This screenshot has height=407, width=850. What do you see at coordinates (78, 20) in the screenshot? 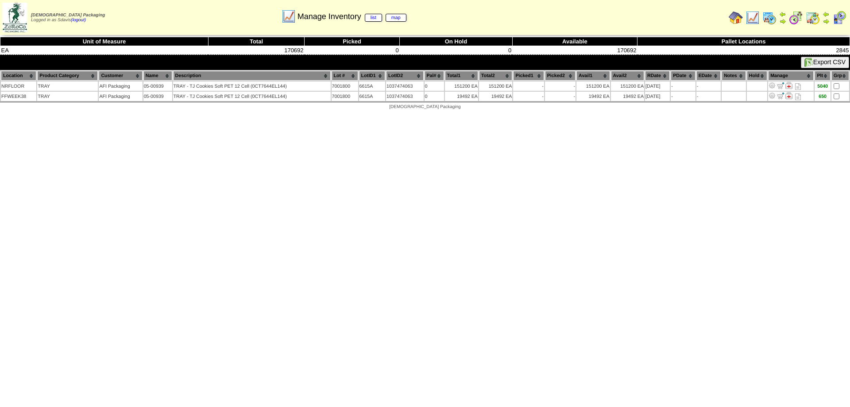
I see `a: (logout)` at bounding box center [78, 20].